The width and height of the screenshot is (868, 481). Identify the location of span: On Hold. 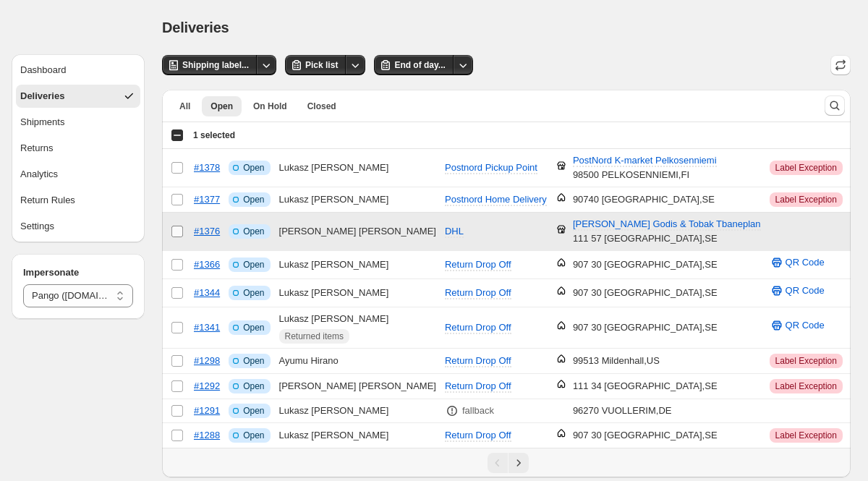
(270, 106).